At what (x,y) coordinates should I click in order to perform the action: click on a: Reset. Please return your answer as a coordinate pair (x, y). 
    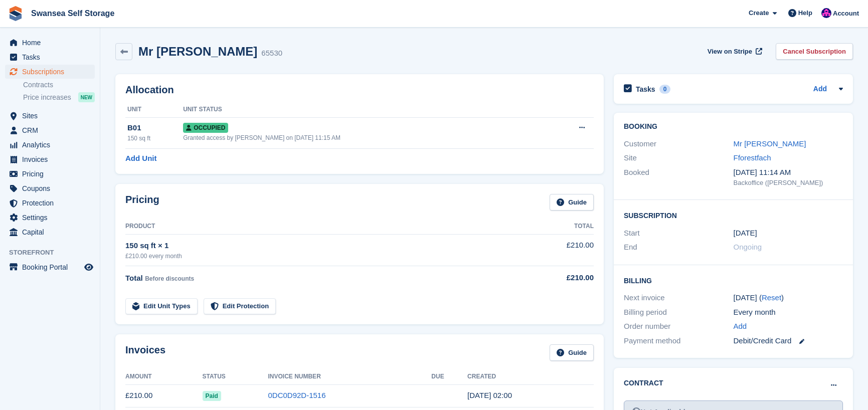
    Looking at the image, I should click on (771, 297).